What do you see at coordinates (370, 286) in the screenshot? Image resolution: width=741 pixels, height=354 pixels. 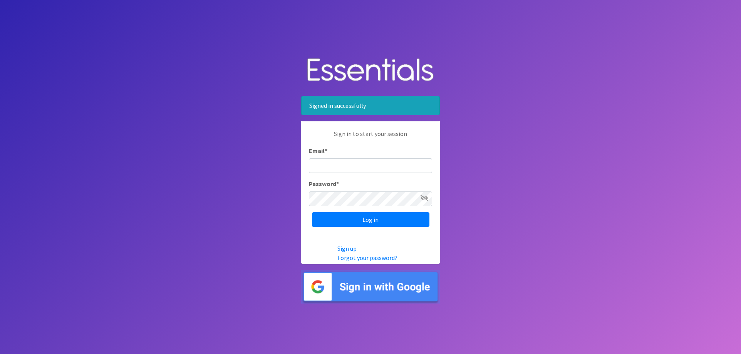 I see `img: Sign in with Google` at bounding box center [370, 286].